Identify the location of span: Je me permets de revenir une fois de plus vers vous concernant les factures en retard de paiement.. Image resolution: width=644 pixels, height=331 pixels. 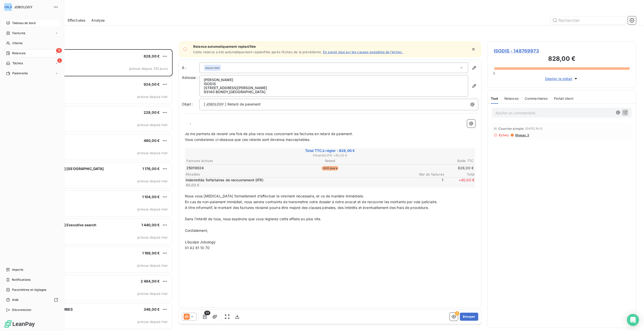
(269, 133).